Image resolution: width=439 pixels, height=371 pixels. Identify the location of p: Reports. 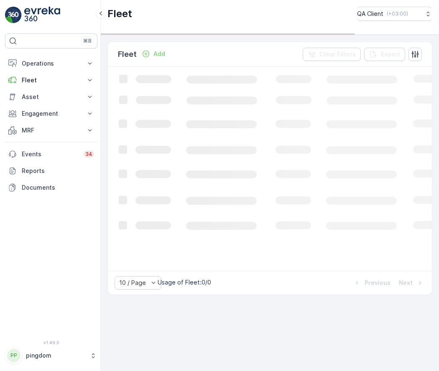
(58, 171).